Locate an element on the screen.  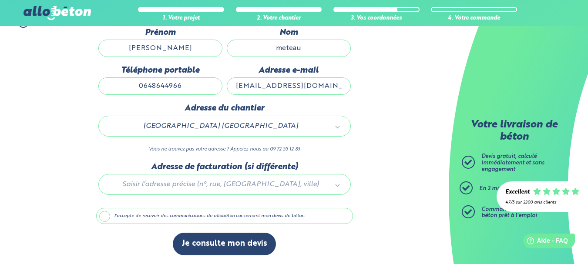
div: 2. Votre chantier is located at coordinates (279, 18).